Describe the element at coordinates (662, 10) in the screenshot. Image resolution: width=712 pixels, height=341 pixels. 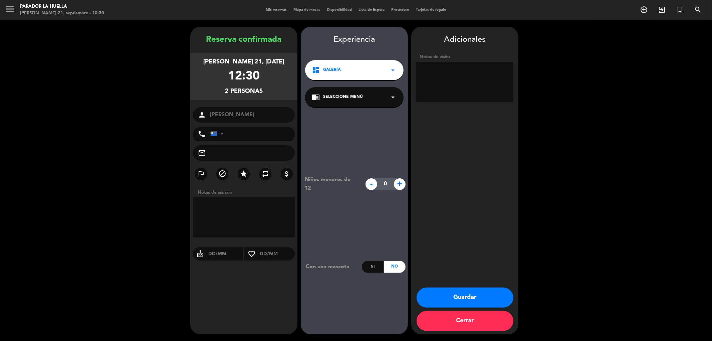
I see `i: exit_to_app` at that location.